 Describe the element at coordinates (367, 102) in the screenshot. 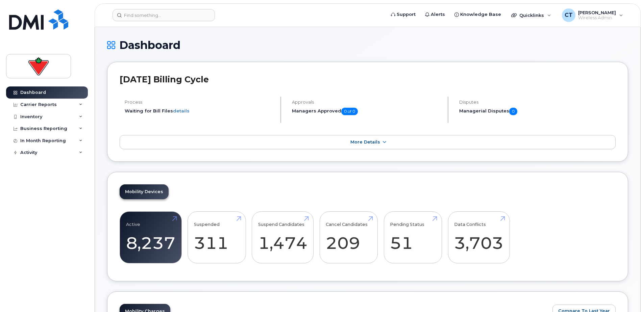

I see `h4: Approvals` at that location.